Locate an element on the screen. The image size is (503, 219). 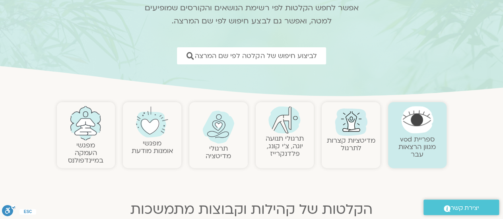
span: לביצוע חיפוש של הקלטה לפי שם המרצה is located at coordinates (256, 56).